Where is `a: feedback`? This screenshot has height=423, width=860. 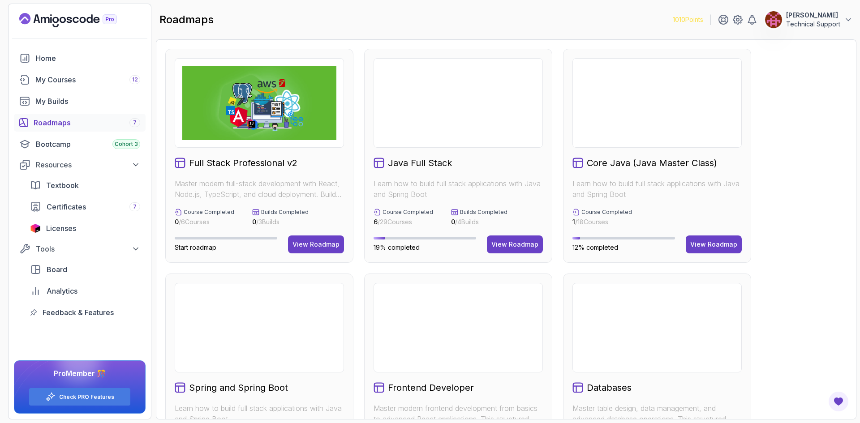
a: feedback is located at coordinates (85, 313).